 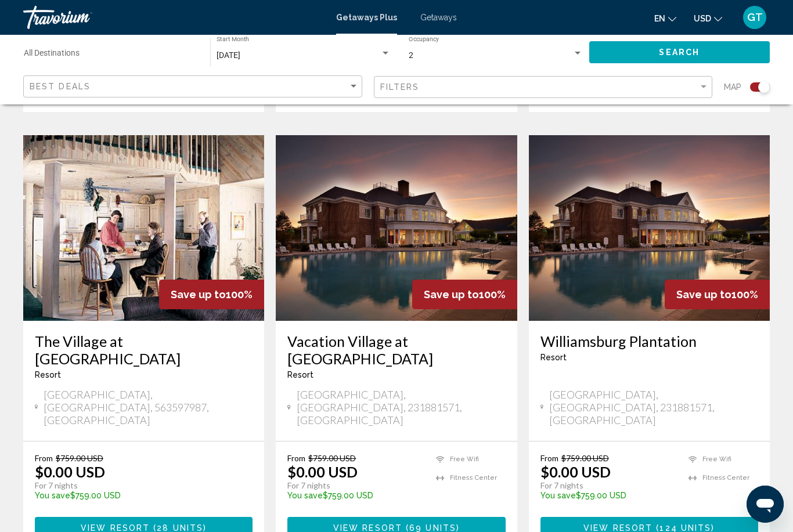 I want to click on a: Williamsburg Plantation, so click(x=649, y=341).